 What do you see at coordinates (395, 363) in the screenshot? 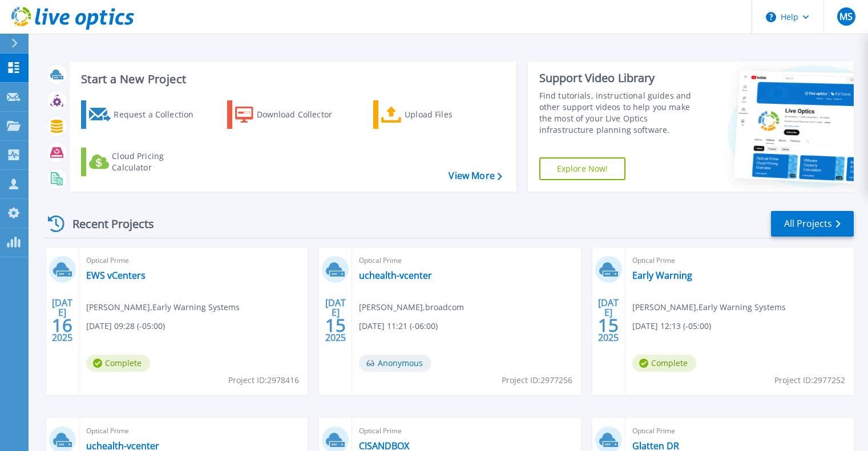
I see `span: Anonymous` at bounding box center [395, 363].